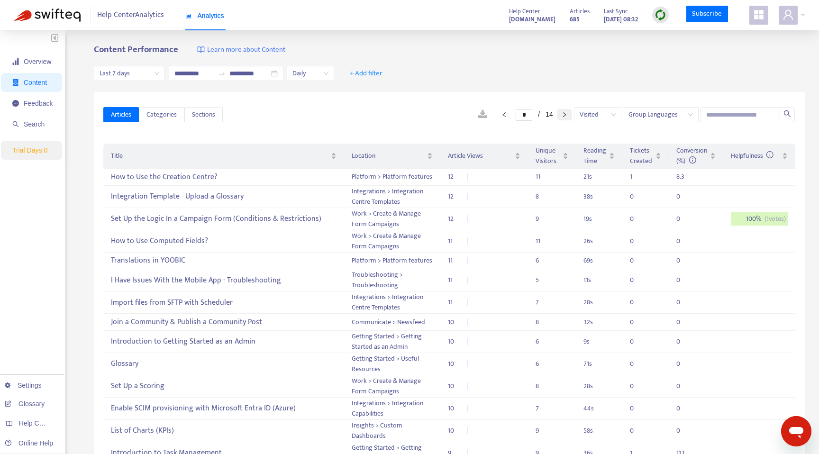  What do you see at coordinates (707, 14) in the screenshot?
I see `a: Subscribe` at bounding box center [707, 14].